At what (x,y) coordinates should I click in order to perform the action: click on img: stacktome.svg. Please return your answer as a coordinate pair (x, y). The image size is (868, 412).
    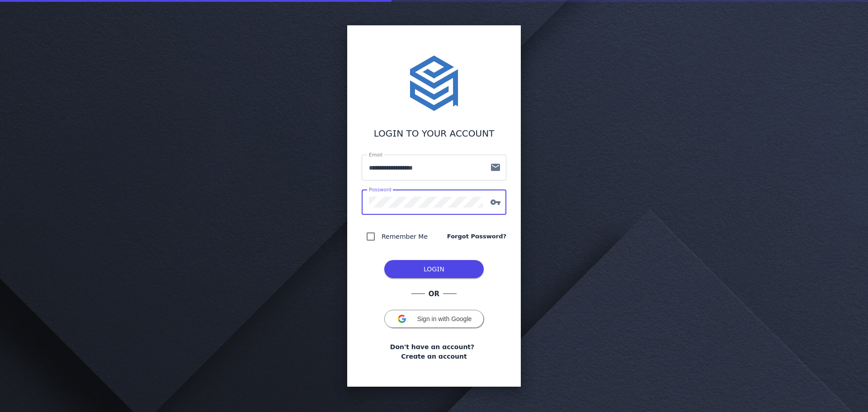
    Looking at the image, I should click on (434, 83).